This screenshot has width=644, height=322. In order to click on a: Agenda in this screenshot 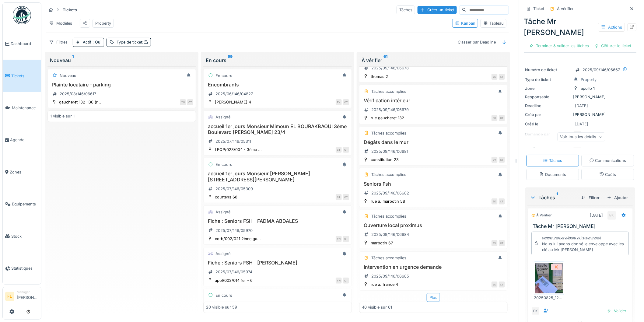, I will do `click(22, 140)`.